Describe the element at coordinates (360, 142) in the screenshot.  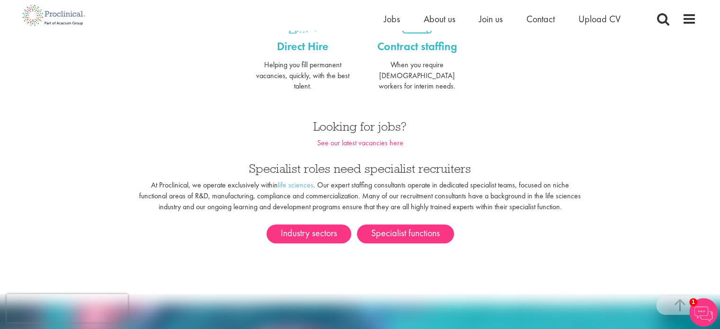
I see `a: See our latest vacancies here` at that location.